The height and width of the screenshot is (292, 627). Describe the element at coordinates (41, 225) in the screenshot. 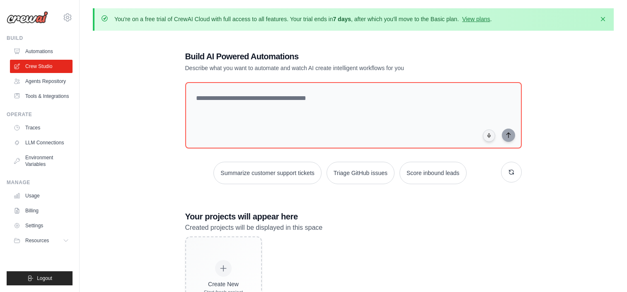

I see `a: Settings` at that location.